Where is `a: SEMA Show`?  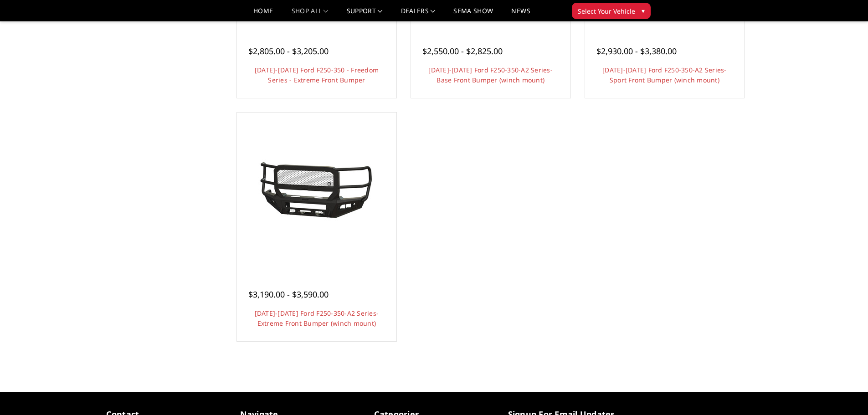 a: SEMA Show is located at coordinates (473, 14).